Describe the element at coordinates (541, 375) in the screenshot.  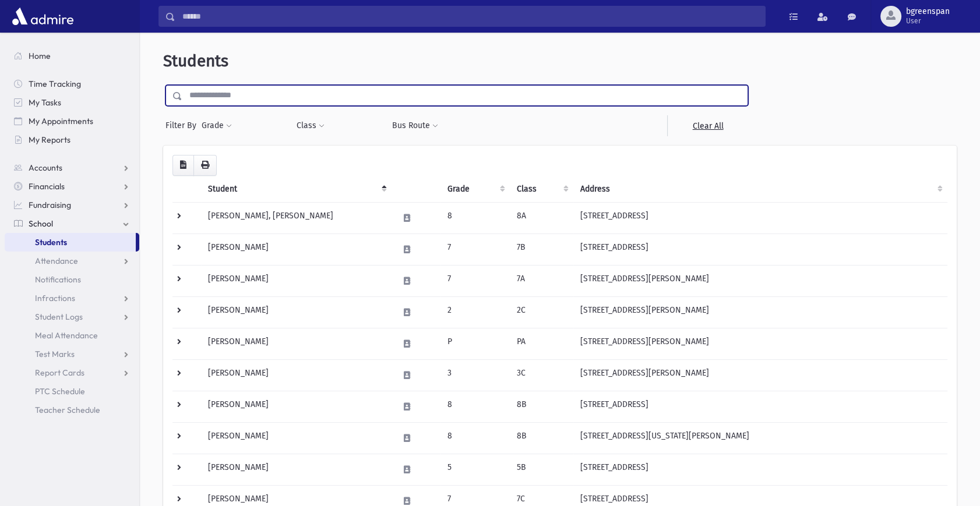
I see `td: 3C` at that location.